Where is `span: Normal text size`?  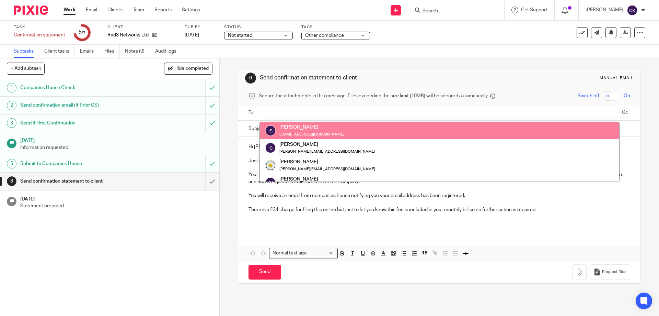 span: Normal text size is located at coordinates (289, 253).